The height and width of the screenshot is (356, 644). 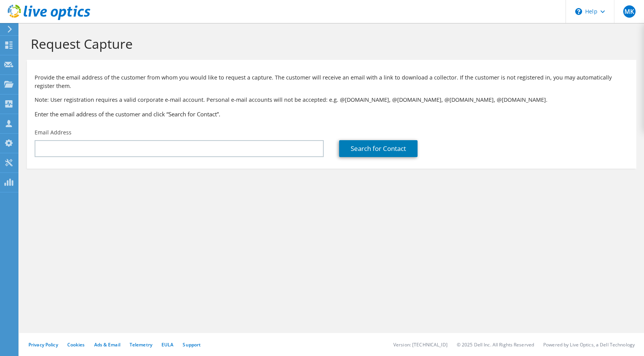 What do you see at coordinates (589, 344) in the screenshot?
I see `li: Powered by Live Optics, a Dell Technology` at bounding box center [589, 344].